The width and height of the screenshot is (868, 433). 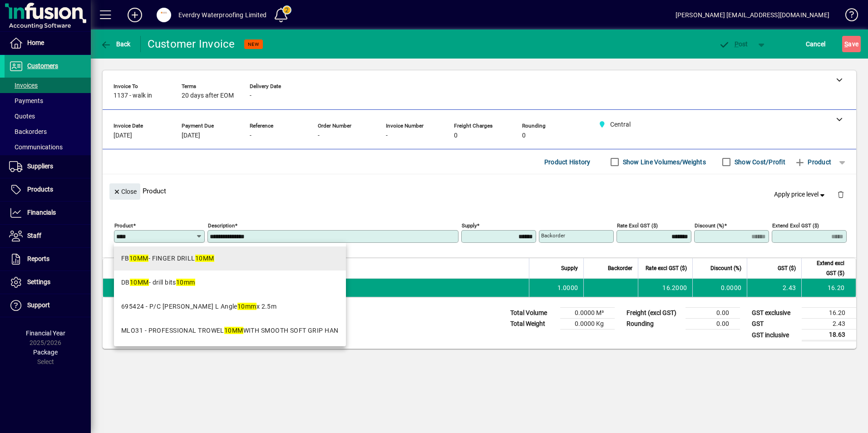 What do you see at coordinates (36, 43) in the screenshot?
I see `span: Home` at bounding box center [36, 43].